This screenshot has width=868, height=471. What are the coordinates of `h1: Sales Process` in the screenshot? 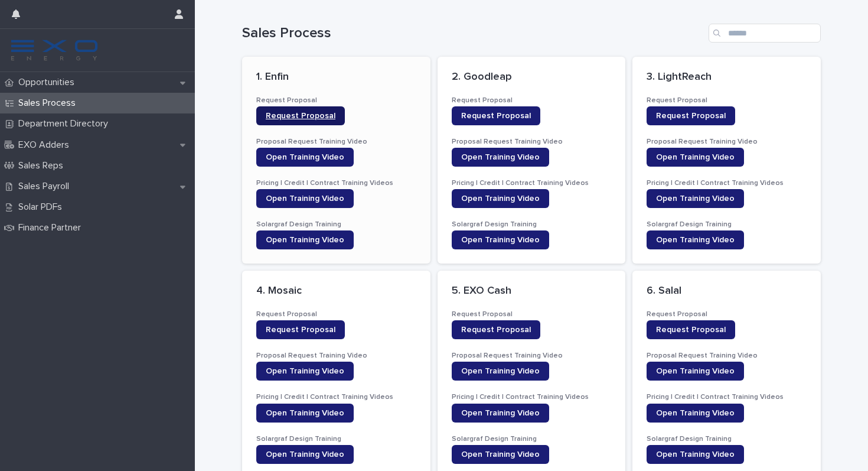 It's located at (473, 33).